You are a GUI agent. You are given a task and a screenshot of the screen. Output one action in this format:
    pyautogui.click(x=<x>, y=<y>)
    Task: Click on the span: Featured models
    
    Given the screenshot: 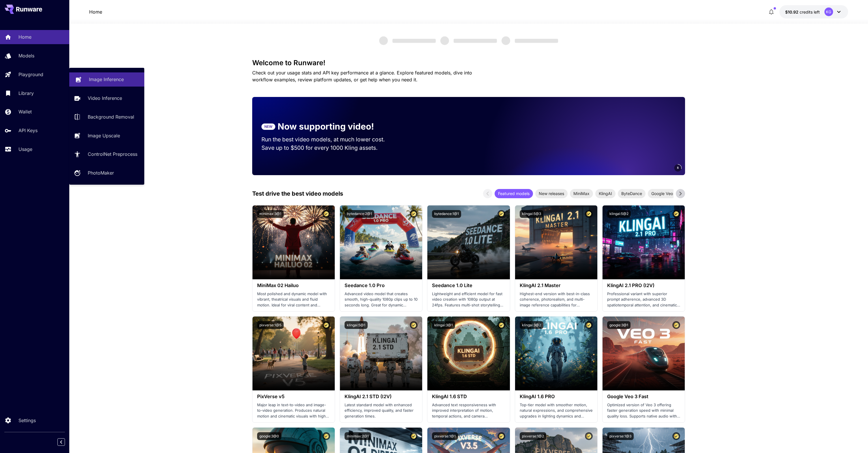 What is the action you would take?
    pyautogui.click(x=514, y=193)
    